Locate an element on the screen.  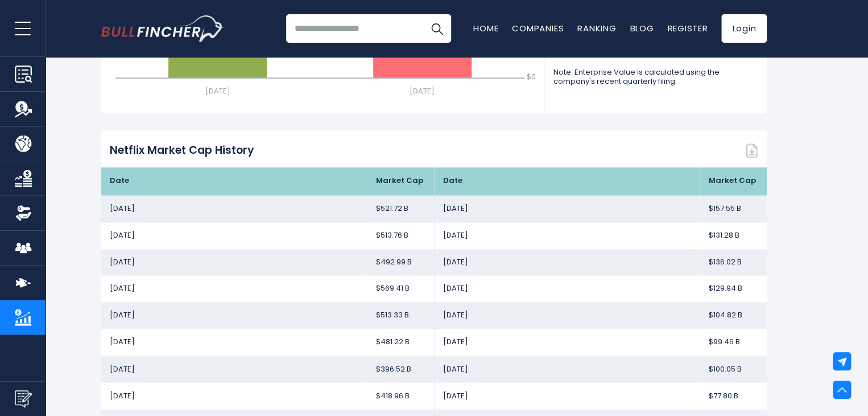
td: $77.80 B is located at coordinates (734, 395).